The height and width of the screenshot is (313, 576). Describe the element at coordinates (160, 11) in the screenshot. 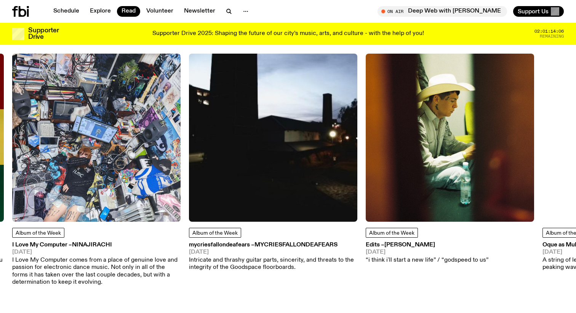

I see `a: Volunteer` at that location.